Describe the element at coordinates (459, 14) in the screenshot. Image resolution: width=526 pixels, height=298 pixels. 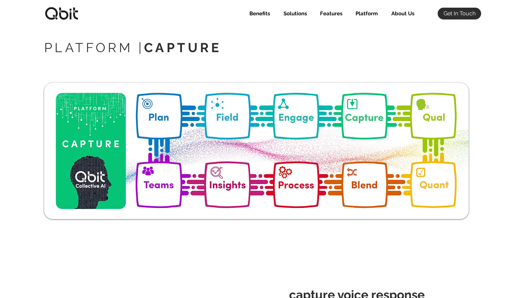
I see `a: Get In Touch` at that location.